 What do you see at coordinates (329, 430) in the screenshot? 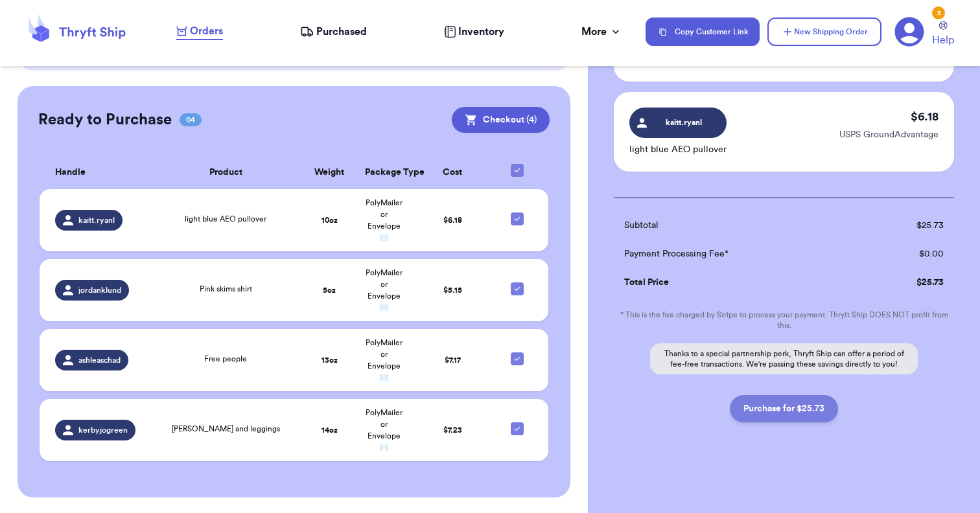
I see `strong: 14 oz` at bounding box center [329, 430].